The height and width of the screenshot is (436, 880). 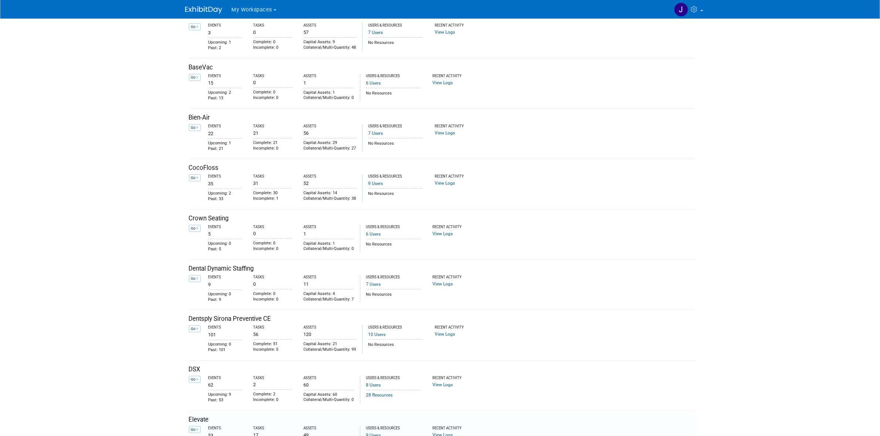 I want to click on a: 7 Users, so click(x=376, y=33).